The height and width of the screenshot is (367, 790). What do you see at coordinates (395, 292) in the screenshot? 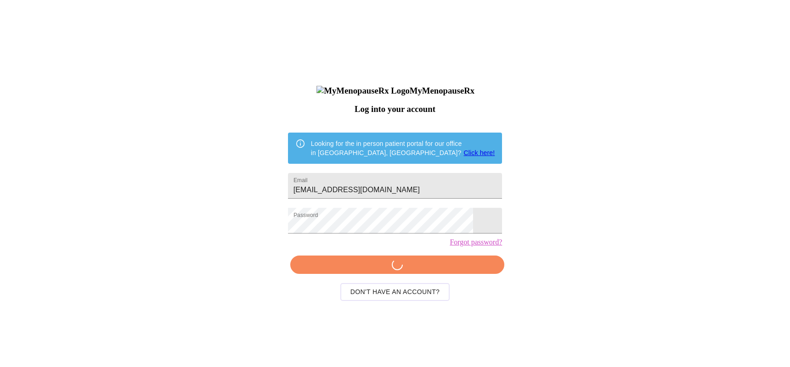
I see `button: Don't have an account?` at bounding box center [395, 292].